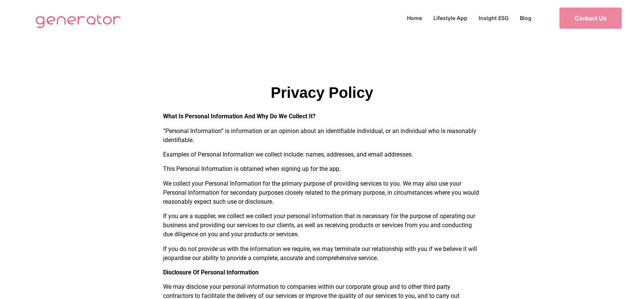 This screenshot has width=644, height=299. I want to click on strong: What Is Personal Information And Why Do We Collect It?, so click(240, 116).